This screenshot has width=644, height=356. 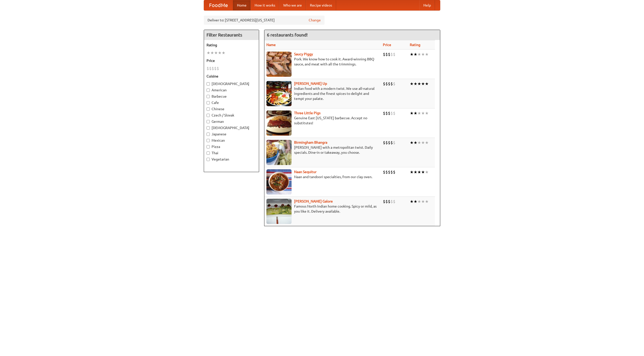 I want to click on img: curryup.jpg, so click(x=279, y=93).